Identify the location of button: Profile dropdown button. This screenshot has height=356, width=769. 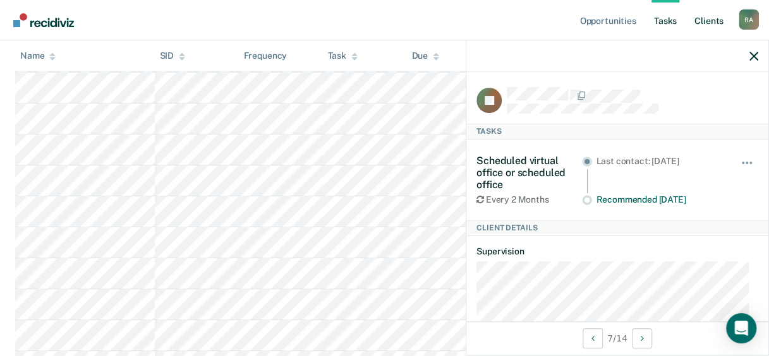
(749, 20).